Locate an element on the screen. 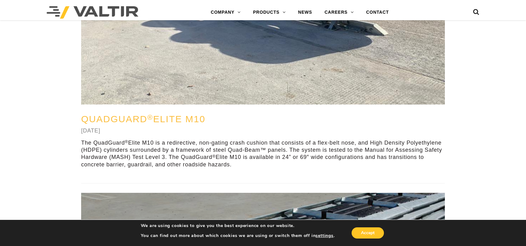  a: QuadGuard®Elite M10 is located at coordinates (143, 119).